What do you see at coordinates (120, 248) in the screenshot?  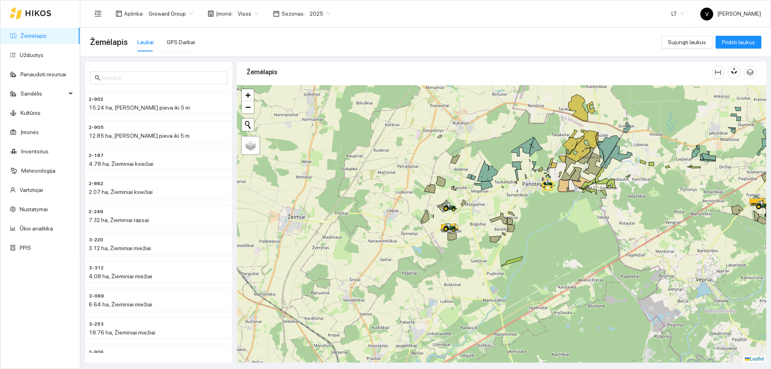 I see `span: 3.12 ha, Žieminiai miežiai` at bounding box center [120, 248].